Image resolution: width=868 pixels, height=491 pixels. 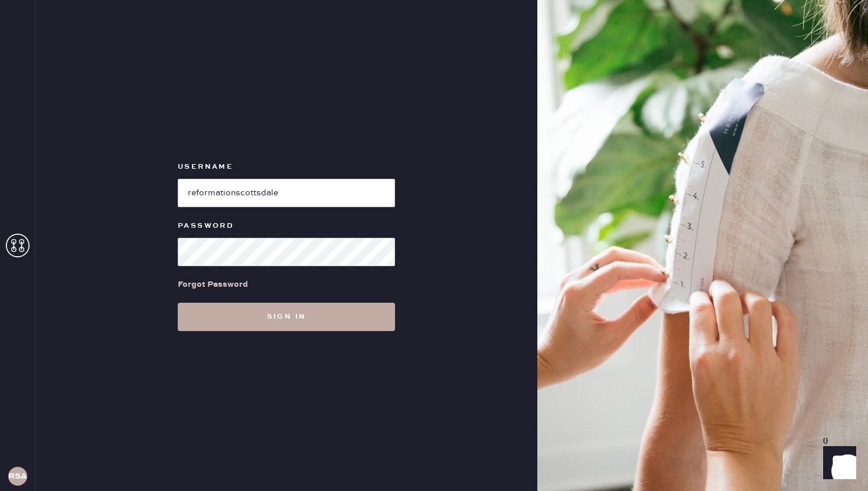 What do you see at coordinates (18, 476) in the screenshot?
I see `h3: RSA` at bounding box center [18, 476].